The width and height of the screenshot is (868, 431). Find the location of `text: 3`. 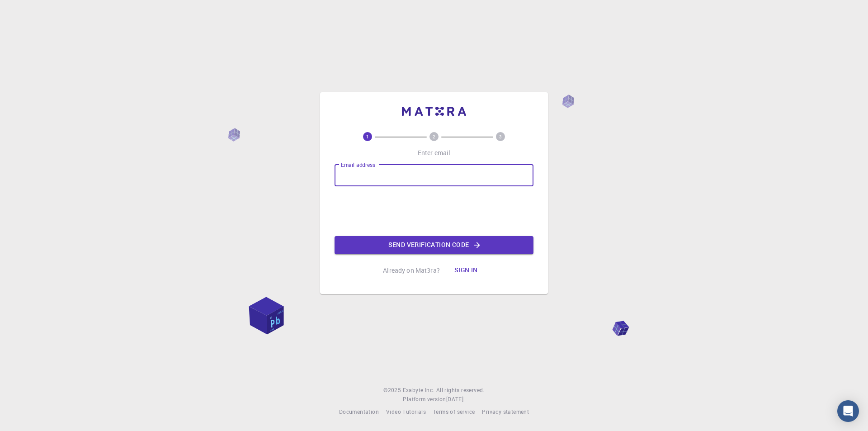

text: 3 is located at coordinates (501, 137).